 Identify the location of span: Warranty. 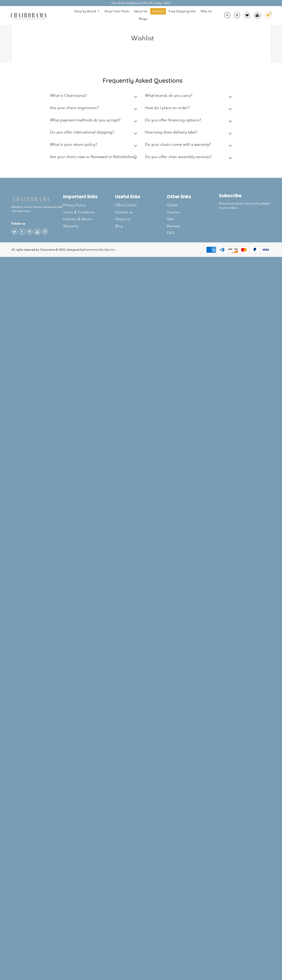
(70, 226).